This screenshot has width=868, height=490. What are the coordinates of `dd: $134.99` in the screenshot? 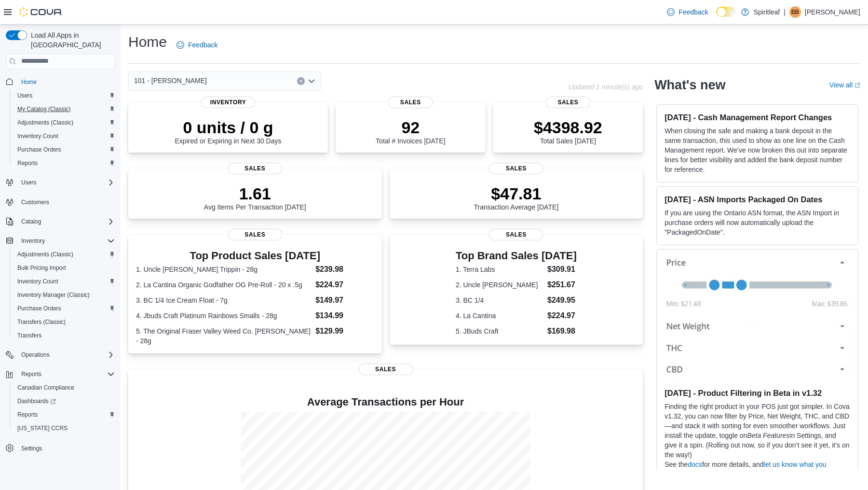 It's located at (344, 316).